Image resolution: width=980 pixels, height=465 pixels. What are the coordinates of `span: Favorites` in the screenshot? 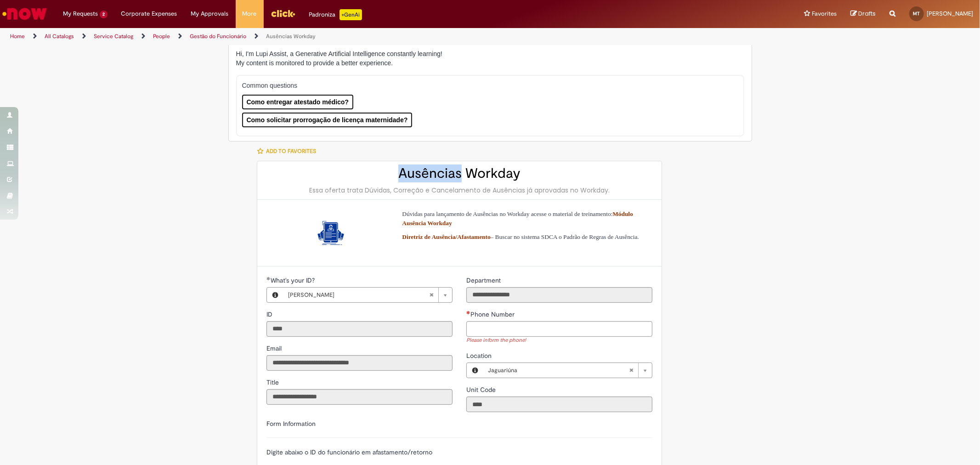 It's located at (824, 14).